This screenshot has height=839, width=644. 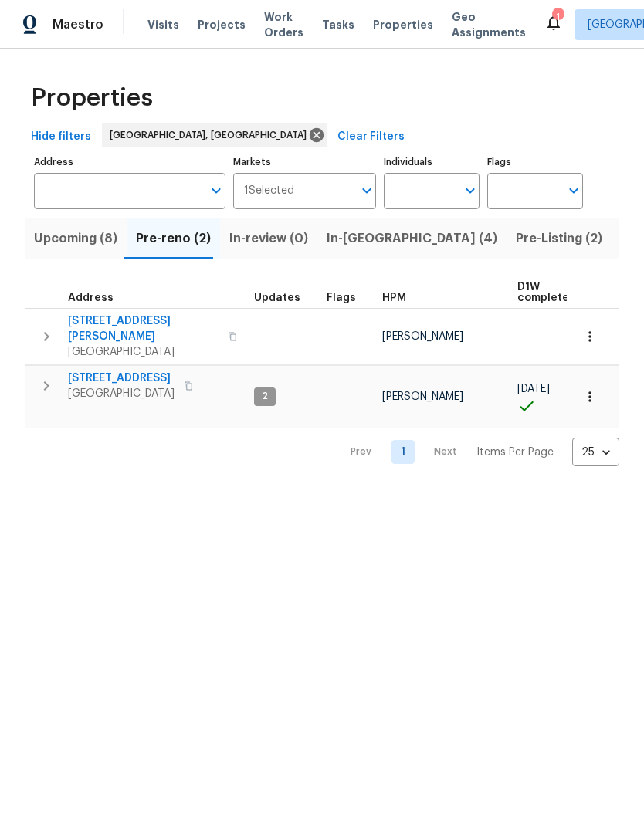 I want to click on span: D1W complete, so click(x=542, y=293).